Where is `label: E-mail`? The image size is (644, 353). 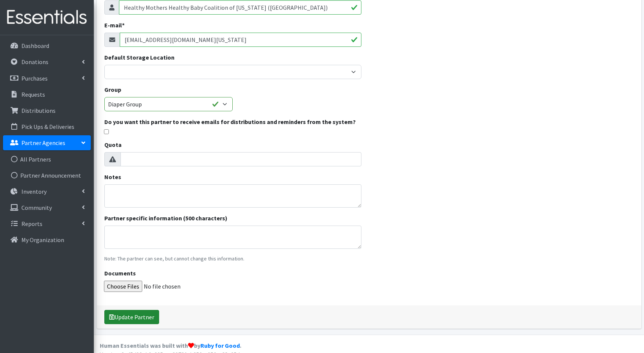
label: E-mail is located at coordinates (115, 25).